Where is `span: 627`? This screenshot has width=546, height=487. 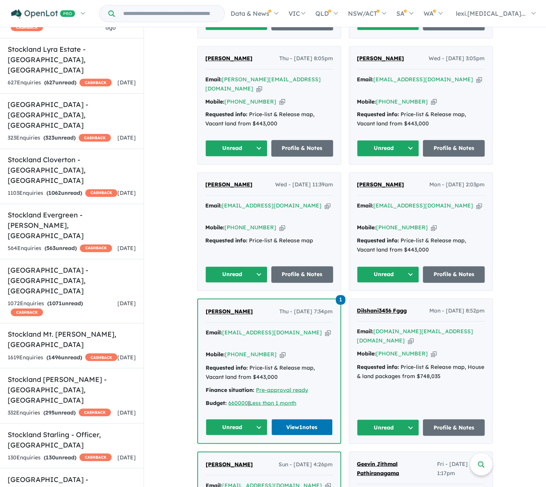 span: 627 is located at coordinates (51, 83).